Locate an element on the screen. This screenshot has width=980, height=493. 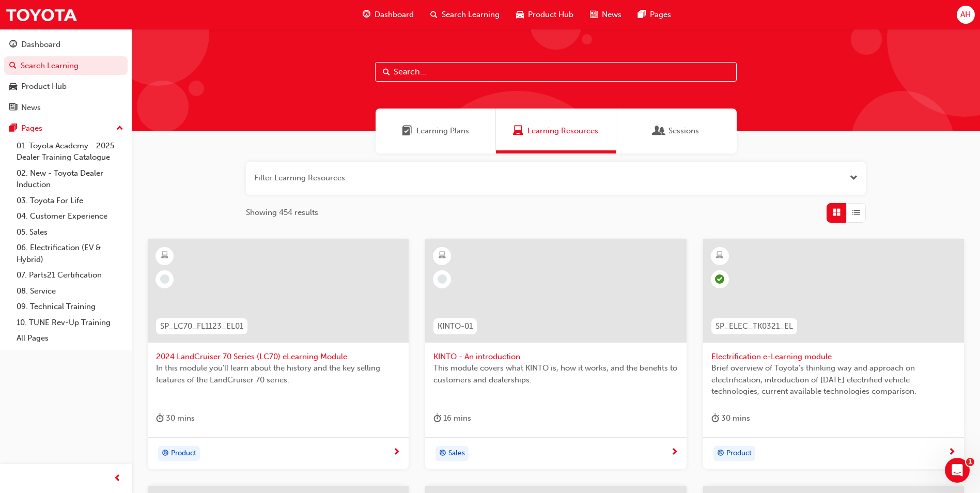
input: Search... is located at coordinates (556, 72).